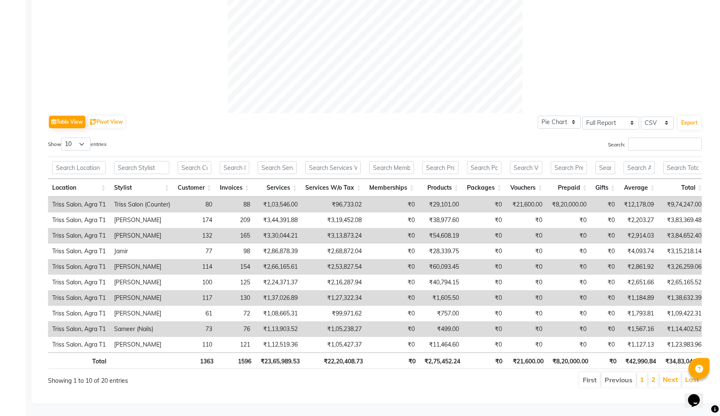  I want to click on td: 80, so click(195, 205).